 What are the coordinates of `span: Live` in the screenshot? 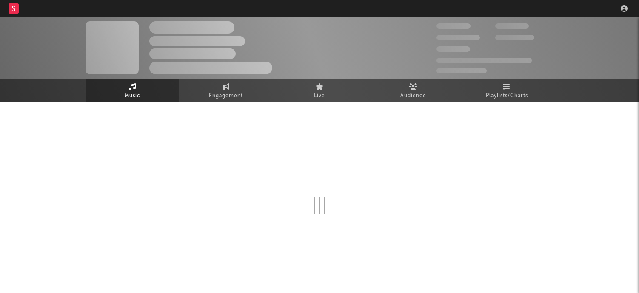 It's located at (319, 96).